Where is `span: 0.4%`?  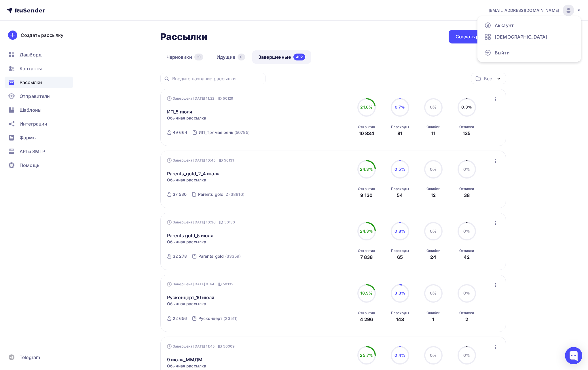
span: 0.4% is located at coordinates (399, 355).